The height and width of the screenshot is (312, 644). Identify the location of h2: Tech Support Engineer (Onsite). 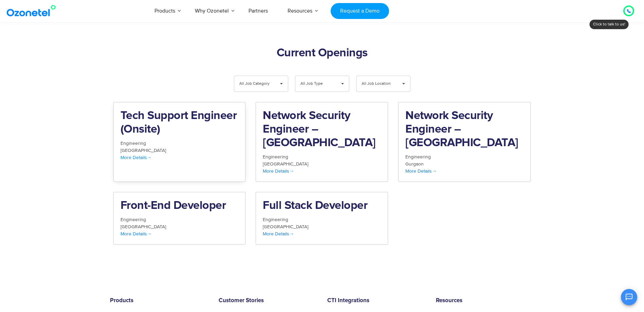
(180, 123).